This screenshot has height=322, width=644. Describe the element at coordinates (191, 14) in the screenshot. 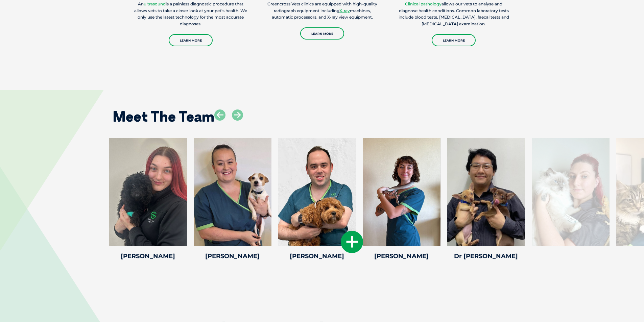

I see `p: An is a painless diagnostic procedure that allows vets to take a closer look at your pet’s health...` at that location.